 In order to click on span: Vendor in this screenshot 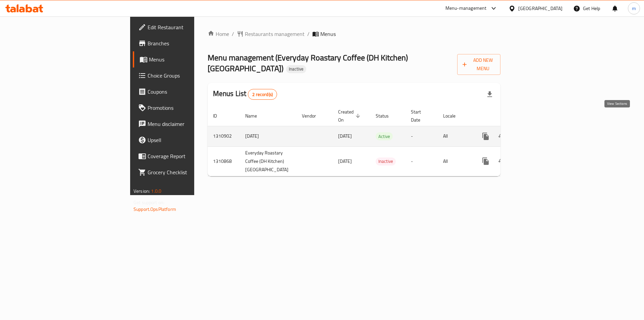, I will do `click(313, 116)`.